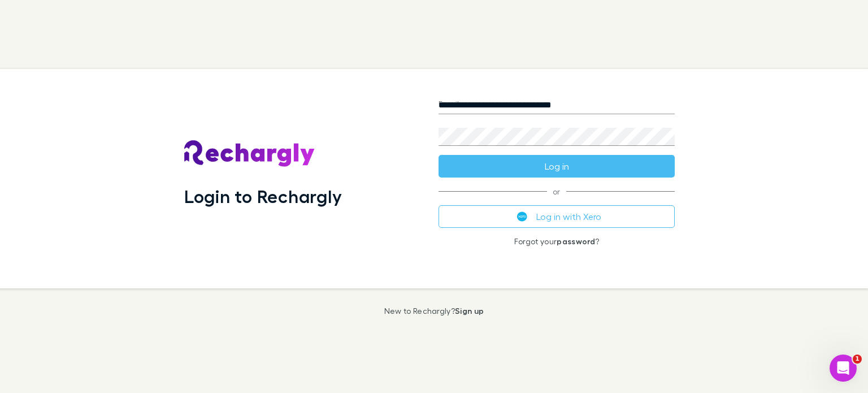  I want to click on button: Log in with Xero, so click(557, 217).